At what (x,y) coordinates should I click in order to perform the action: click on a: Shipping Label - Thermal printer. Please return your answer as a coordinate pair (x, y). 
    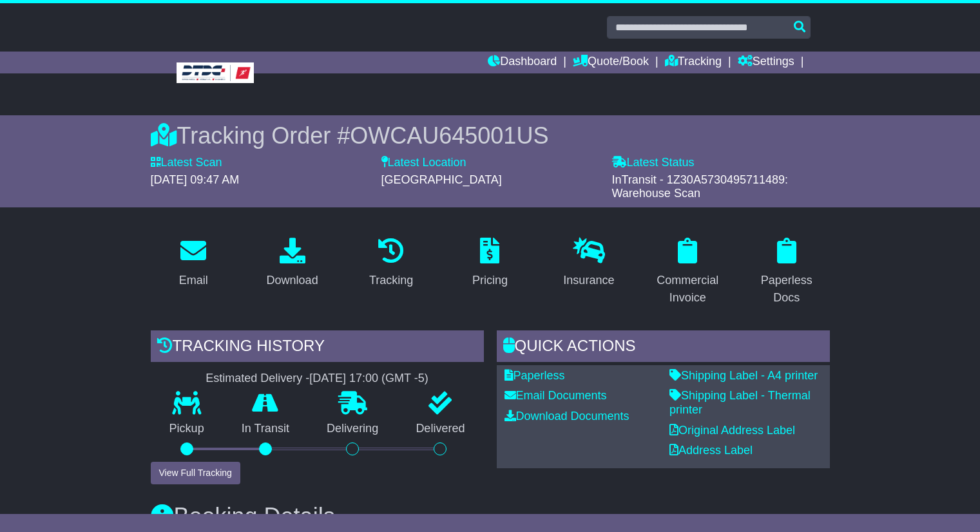
    Looking at the image, I should click on (740, 402).